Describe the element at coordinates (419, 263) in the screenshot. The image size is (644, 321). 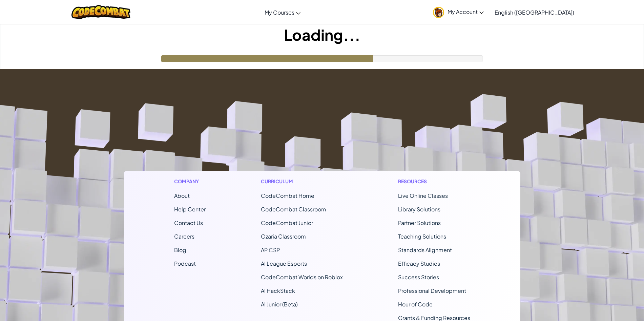
I see `a: Efficacy Studies` at that location.